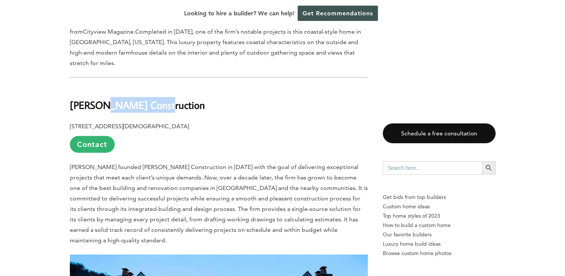 The height and width of the screenshot is (276, 565). Describe the element at coordinates (338, 13) in the screenshot. I see `a: Get Recommendations` at that location.